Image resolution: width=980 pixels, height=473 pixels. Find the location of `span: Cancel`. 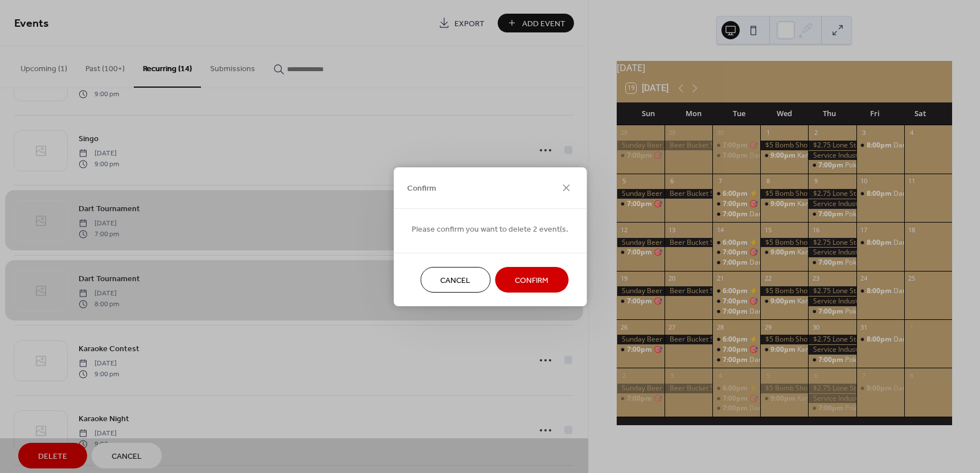

span: Cancel is located at coordinates (455, 280).